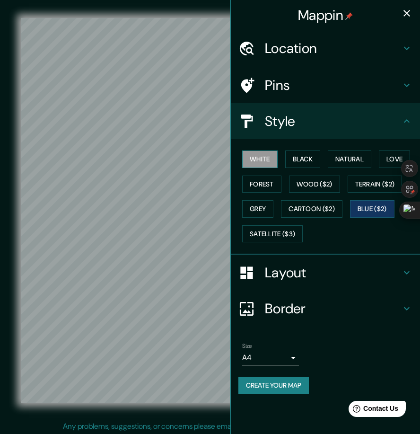  What do you see at coordinates (325, 121) in the screenshot?
I see `div: Style` at bounding box center [325, 121].